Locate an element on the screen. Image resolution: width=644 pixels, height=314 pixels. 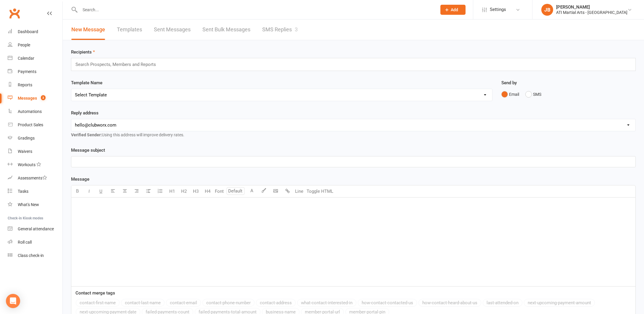
div: Open Intercom Messenger is located at coordinates (13, 301).